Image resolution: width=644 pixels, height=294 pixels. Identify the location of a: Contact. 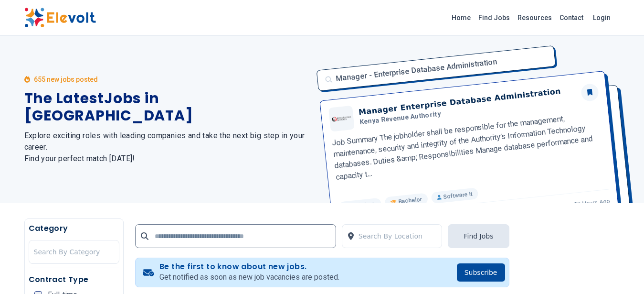
(572, 17).